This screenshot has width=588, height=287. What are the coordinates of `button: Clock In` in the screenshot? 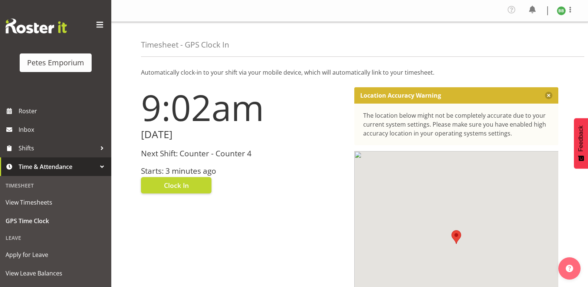 It's located at (176, 185).